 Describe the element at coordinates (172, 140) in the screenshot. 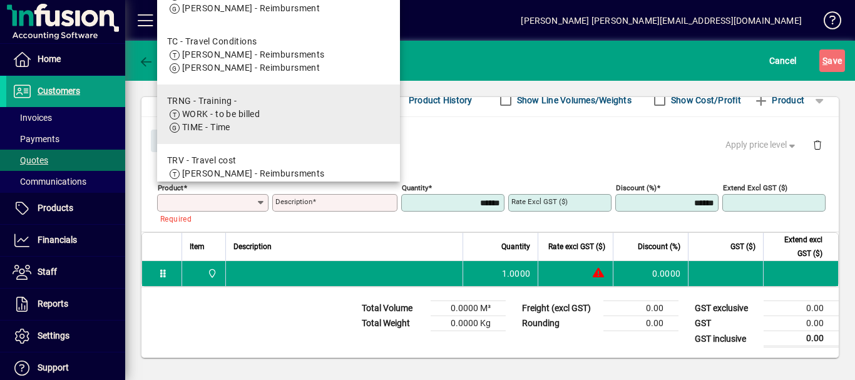

I see `app-page-header-button: Close` at that location.